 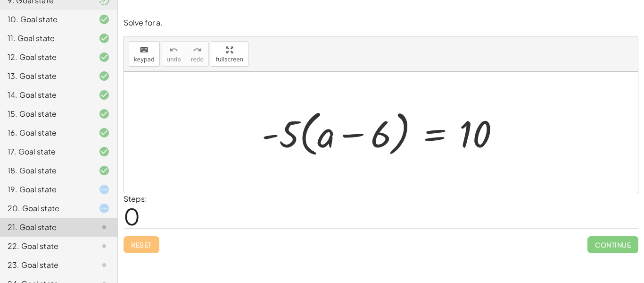 I want to click on span: undo, so click(x=174, y=59).